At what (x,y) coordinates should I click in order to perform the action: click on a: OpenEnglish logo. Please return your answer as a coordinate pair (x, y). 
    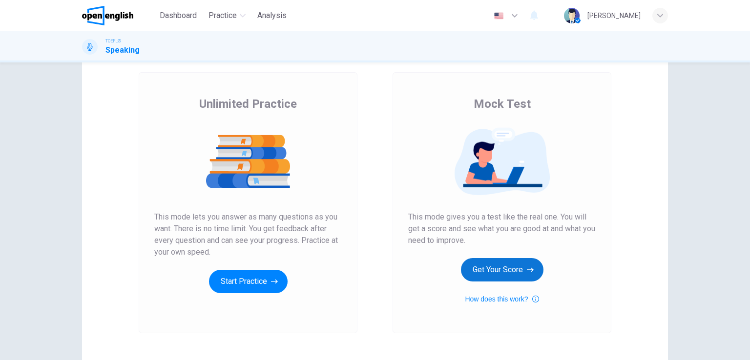
    Looking at the image, I should click on (119, 16).